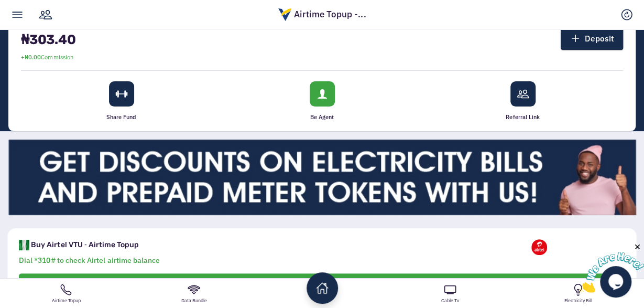  Describe the element at coordinates (85, 244) in the screenshot. I see `span: Buy Airtel VTU ‐ Airtime Topup` at that location.